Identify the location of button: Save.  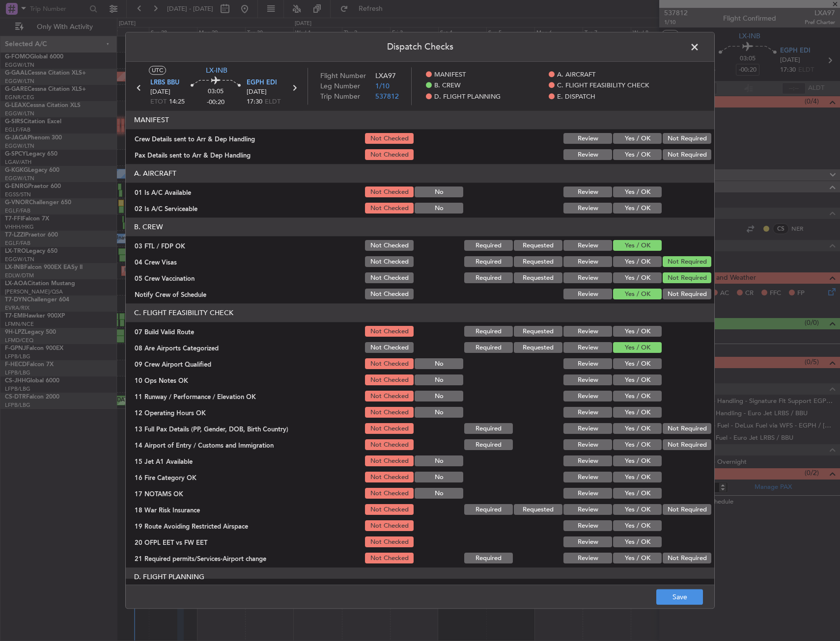
(679, 598).